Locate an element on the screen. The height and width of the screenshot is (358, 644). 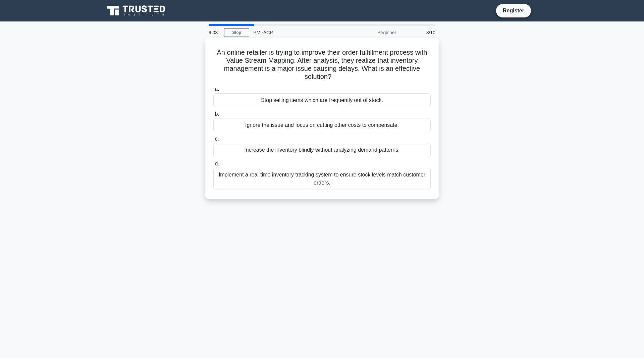
h5: An online retailer is trying to improve their order fulfillment process with Value Stream Mapping... is located at coordinates (322, 65).